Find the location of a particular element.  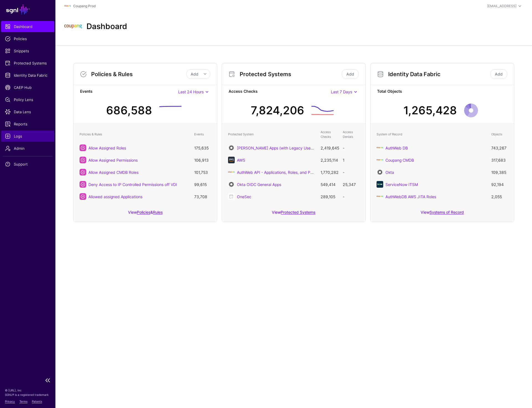

td: 2,055 is located at coordinates (499, 197).